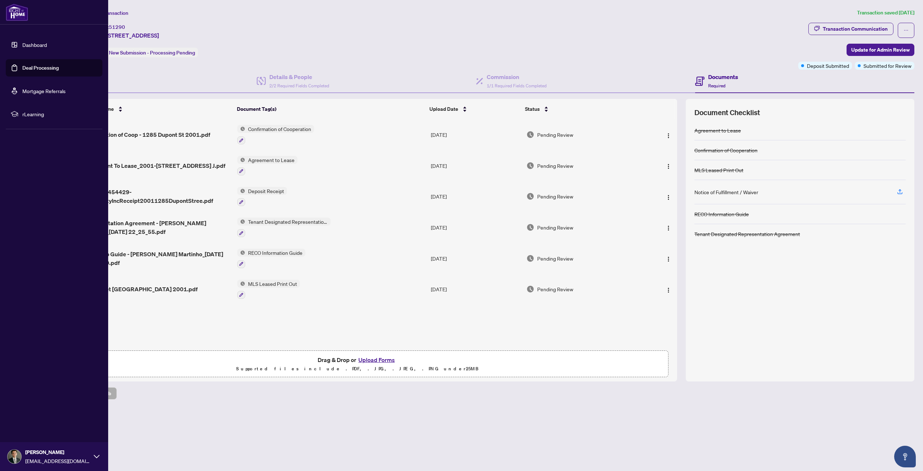  Describe the element at coordinates (887, 66) in the screenshot. I see `span: Submitted for Review` at that location.